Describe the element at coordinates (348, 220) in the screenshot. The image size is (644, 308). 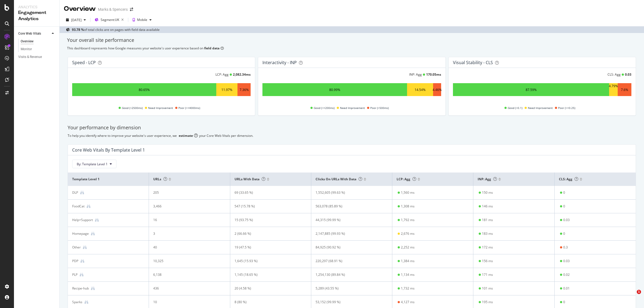
I see `div: 44,315 (99.99 %)` at that location.